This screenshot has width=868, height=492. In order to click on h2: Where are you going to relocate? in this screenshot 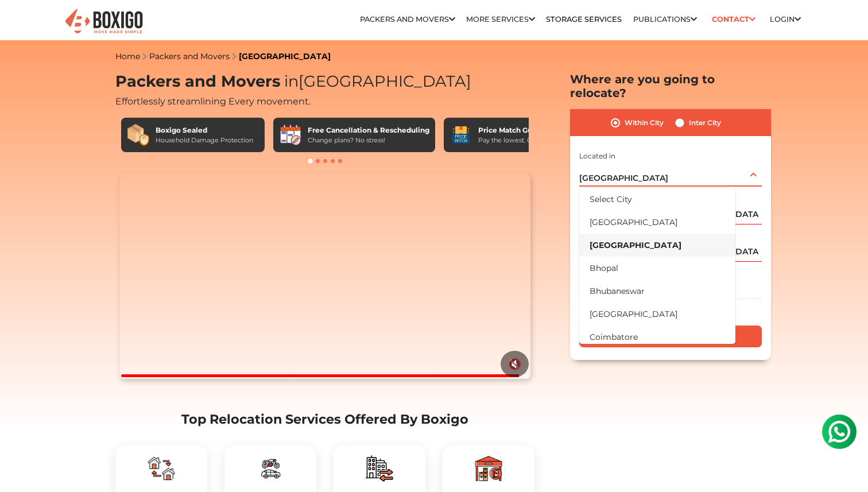, I will do `click(670, 86)`.